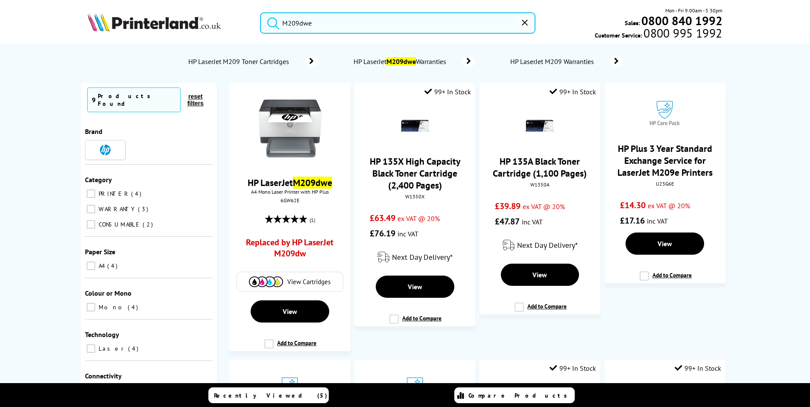  What do you see at coordinates (415, 126) in the screenshot?
I see `img: HP-135X-Black-Toner-W1350X-Small.gif` at bounding box center [415, 126].